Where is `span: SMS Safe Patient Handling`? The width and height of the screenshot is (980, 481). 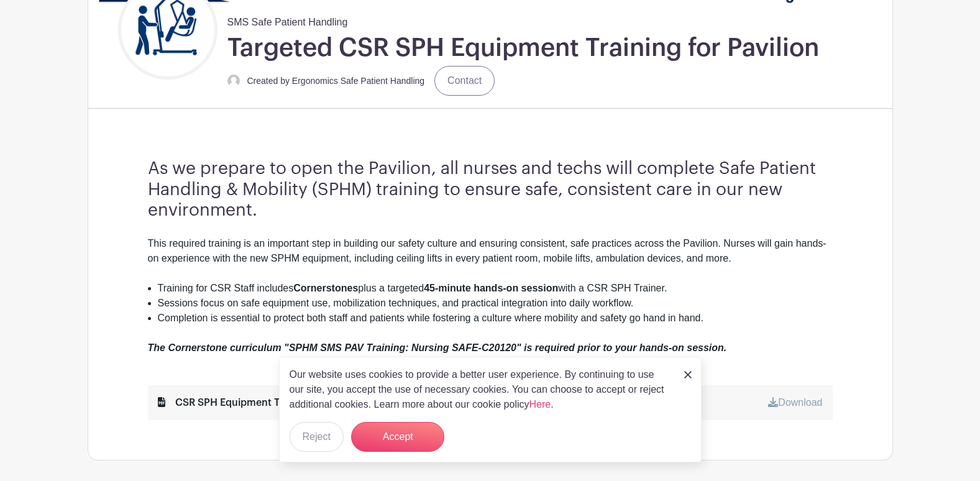
span: SMS Safe Patient Handling is located at coordinates (287, 20).